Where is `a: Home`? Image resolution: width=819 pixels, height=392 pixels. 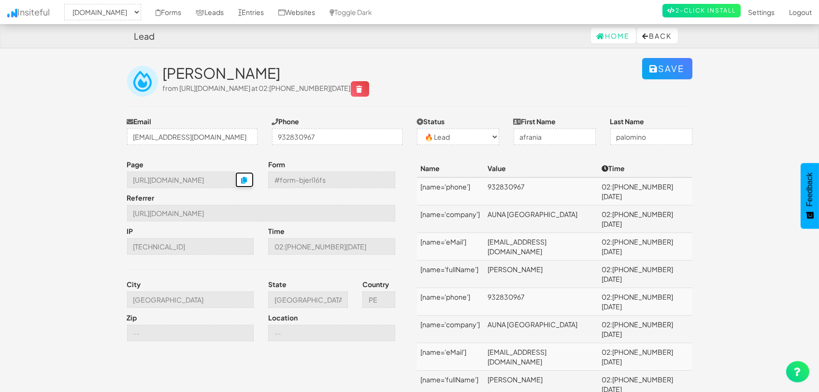
a: Home is located at coordinates (613, 36).